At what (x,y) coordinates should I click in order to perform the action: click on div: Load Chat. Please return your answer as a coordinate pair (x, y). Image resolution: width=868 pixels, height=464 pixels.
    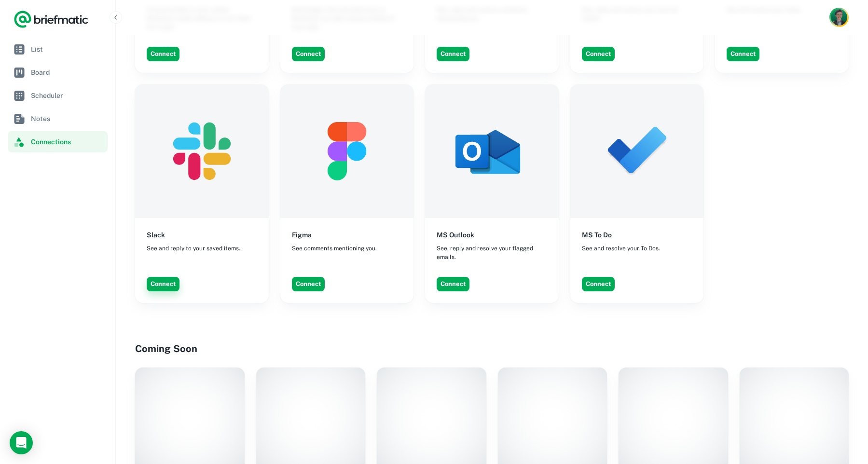
    Looking at the image, I should click on (21, 443).